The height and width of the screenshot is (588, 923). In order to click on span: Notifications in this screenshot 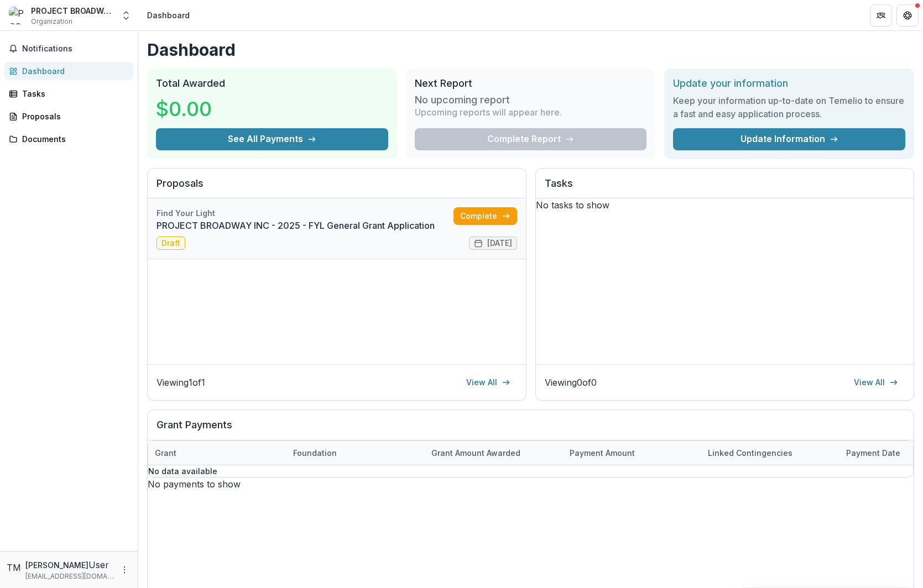, I will do `click(75, 49)`.